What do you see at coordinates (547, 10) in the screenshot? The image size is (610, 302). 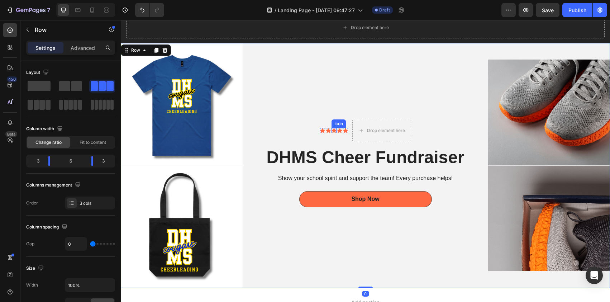 I see `span: Save` at bounding box center [547, 10].